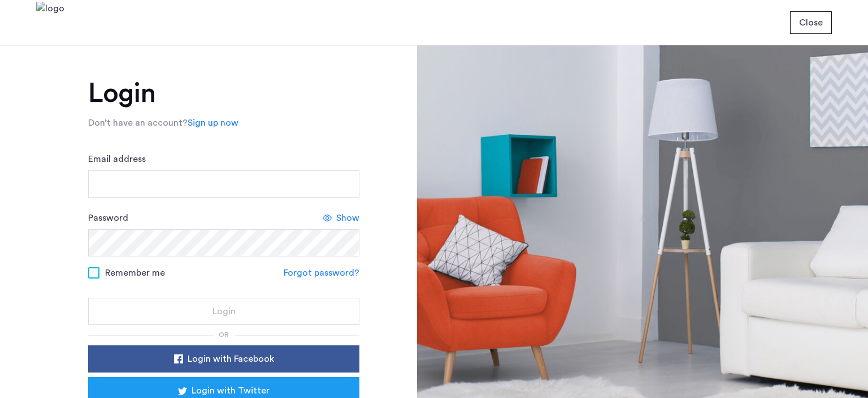  What do you see at coordinates (135, 273) in the screenshot?
I see `span: Remember me` at bounding box center [135, 273].